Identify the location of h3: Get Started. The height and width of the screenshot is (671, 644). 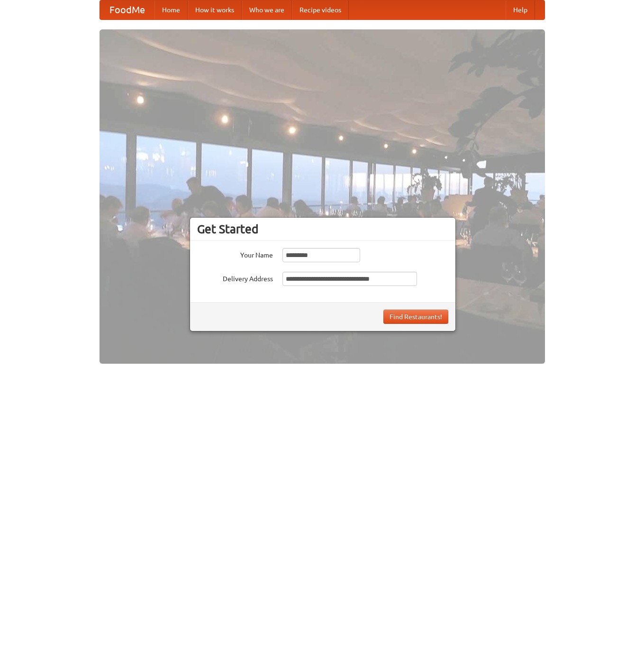
(322, 229).